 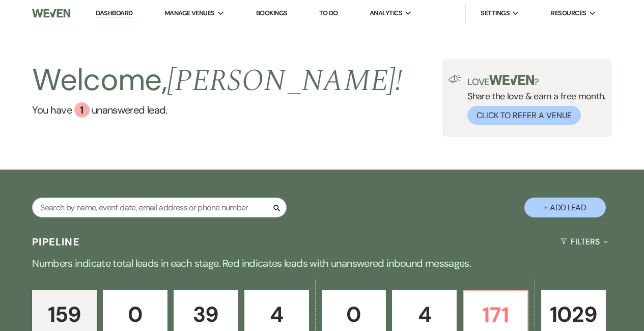 What do you see at coordinates (328, 13) in the screenshot?
I see `a: To Do` at bounding box center [328, 13].